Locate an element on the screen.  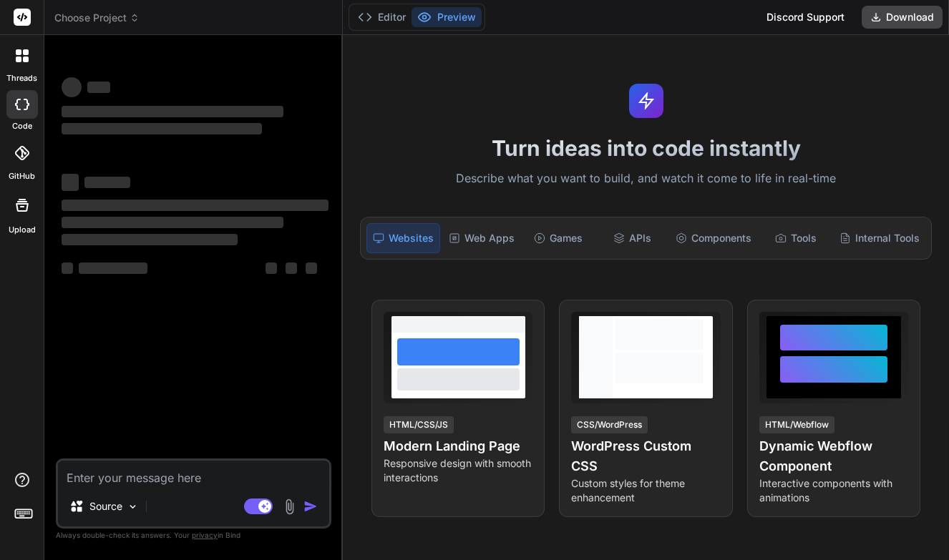
button: Editor is located at coordinates (382, 17).